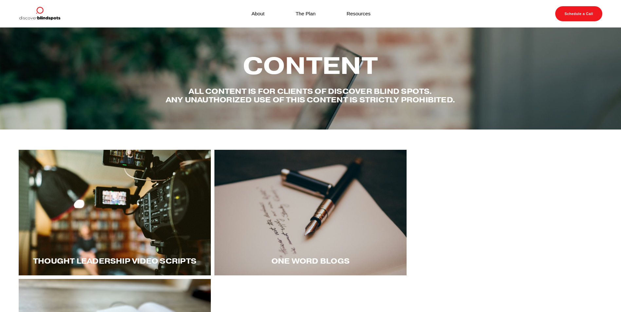 Image resolution: width=621 pixels, height=312 pixels. What do you see at coordinates (578, 14) in the screenshot?
I see `a: Schedule a Call` at bounding box center [578, 14].